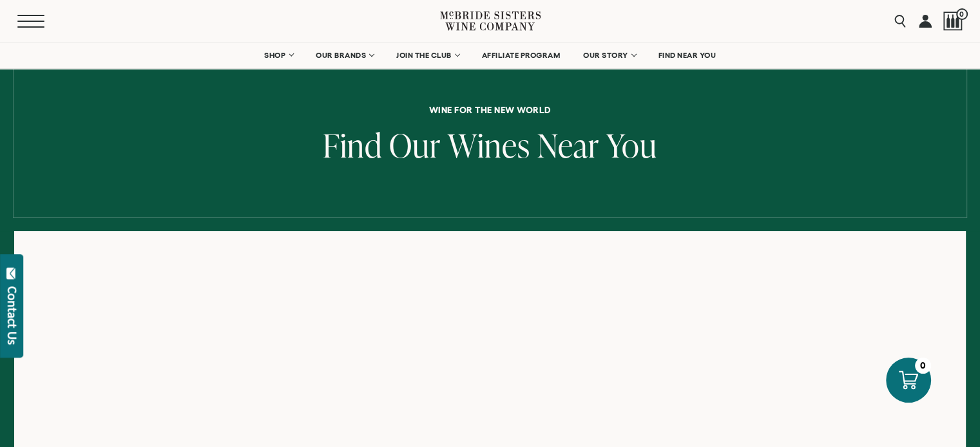 The width and height of the screenshot is (980, 447). What do you see at coordinates (341, 55) in the screenshot?
I see `span: OUR BRANDS` at bounding box center [341, 55].